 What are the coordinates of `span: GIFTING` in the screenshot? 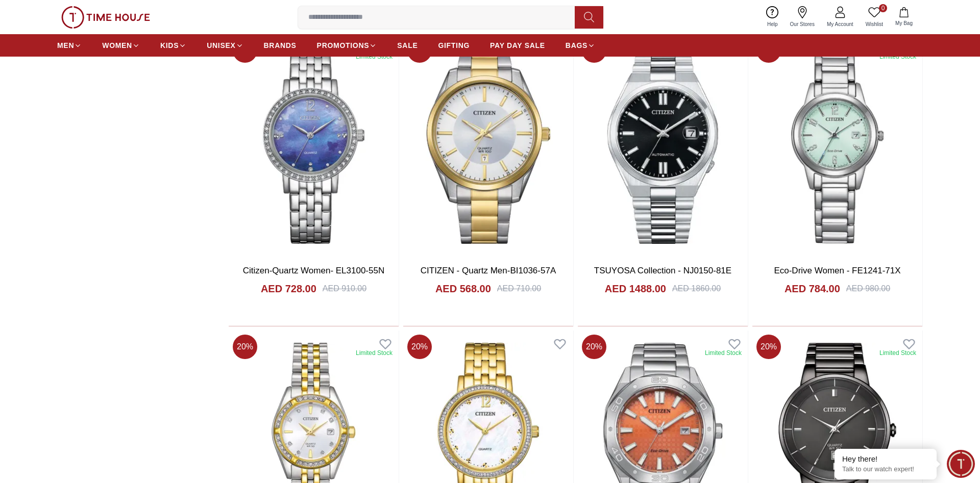 It's located at (454, 45).